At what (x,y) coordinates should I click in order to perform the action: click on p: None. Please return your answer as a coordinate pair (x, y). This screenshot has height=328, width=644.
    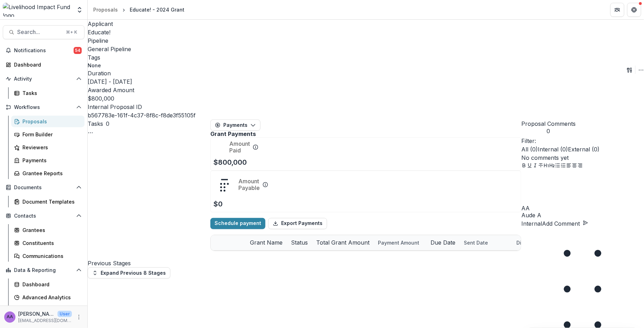
    Looking at the image, I should click on (94, 65).